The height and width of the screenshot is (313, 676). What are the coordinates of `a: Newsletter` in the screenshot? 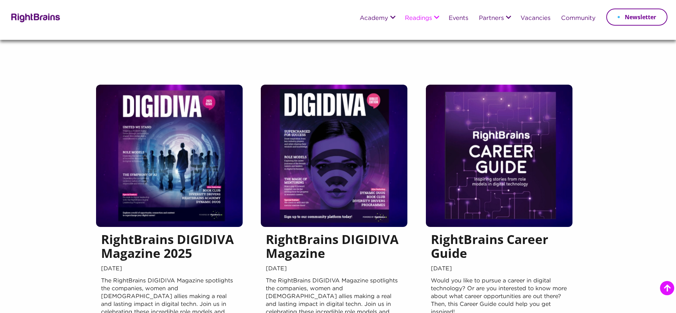 It's located at (637, 17).